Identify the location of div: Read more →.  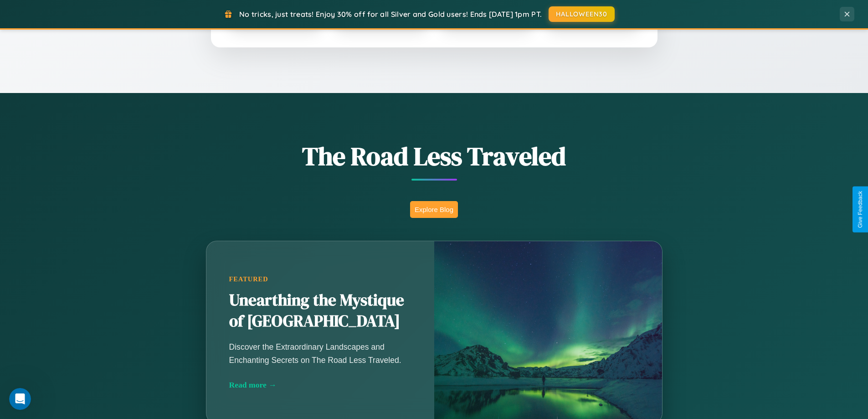
(320, 385).